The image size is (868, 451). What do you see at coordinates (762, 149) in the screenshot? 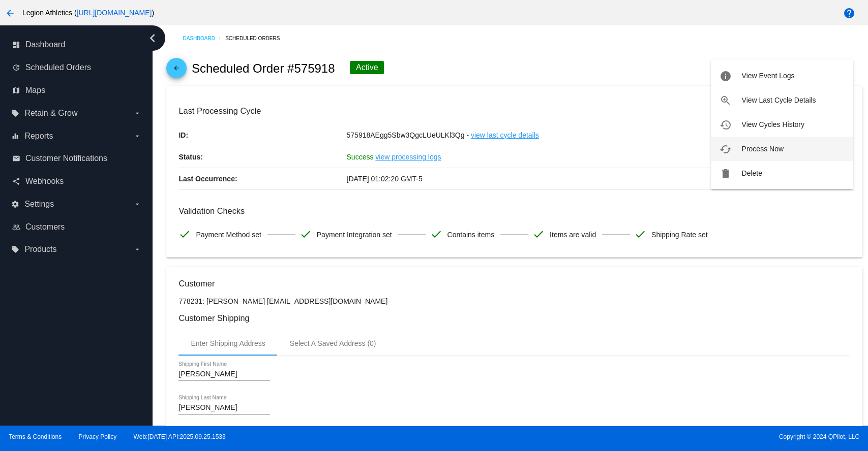
I see `span: Process Now` at bounding box center [762, 149].